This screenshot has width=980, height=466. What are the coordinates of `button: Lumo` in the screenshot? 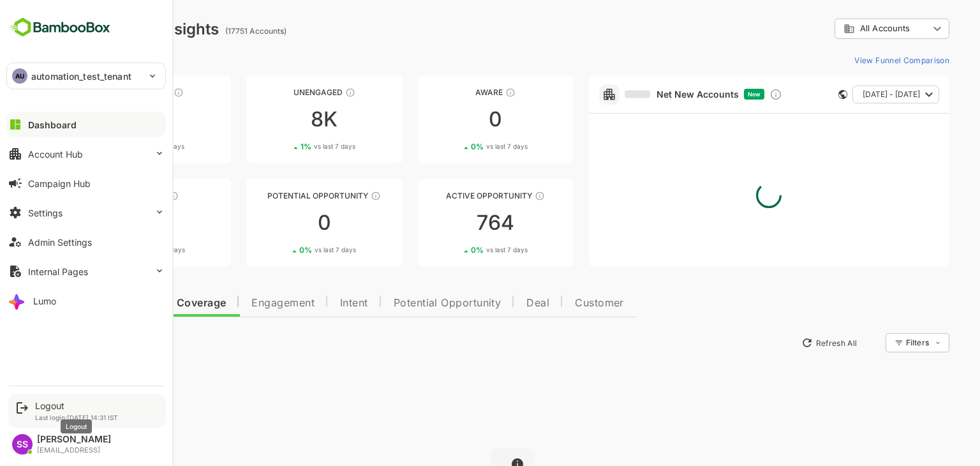 It's located at (86, 300).